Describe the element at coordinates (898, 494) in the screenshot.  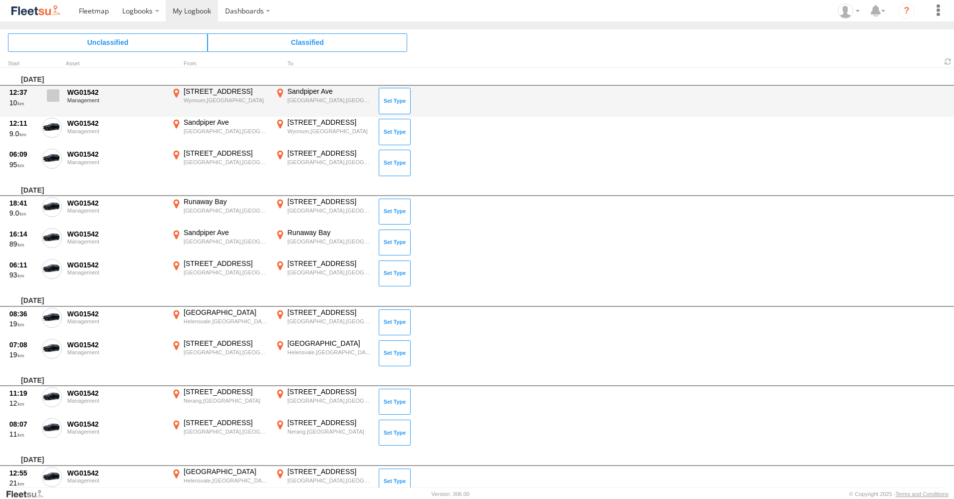
I see `div: © Copyright 2025 -` at that location.